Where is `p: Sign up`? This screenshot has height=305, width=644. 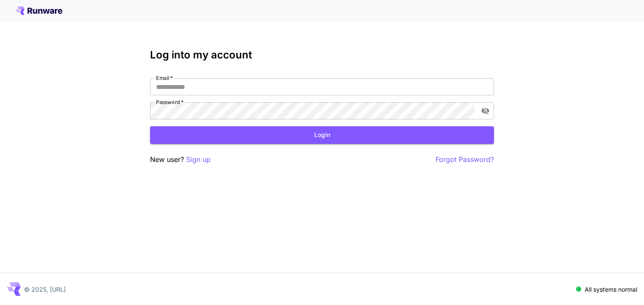
p: Sign up is located at coordinates (198, 159).